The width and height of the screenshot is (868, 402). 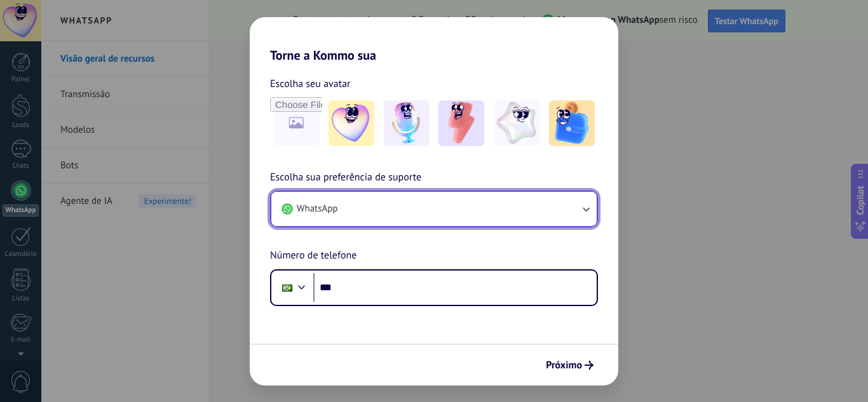 What do you see at coordinates (310, 84) in the screenshot?
I see `span: Escolha seu avatar` at bounding box center [310, 84].